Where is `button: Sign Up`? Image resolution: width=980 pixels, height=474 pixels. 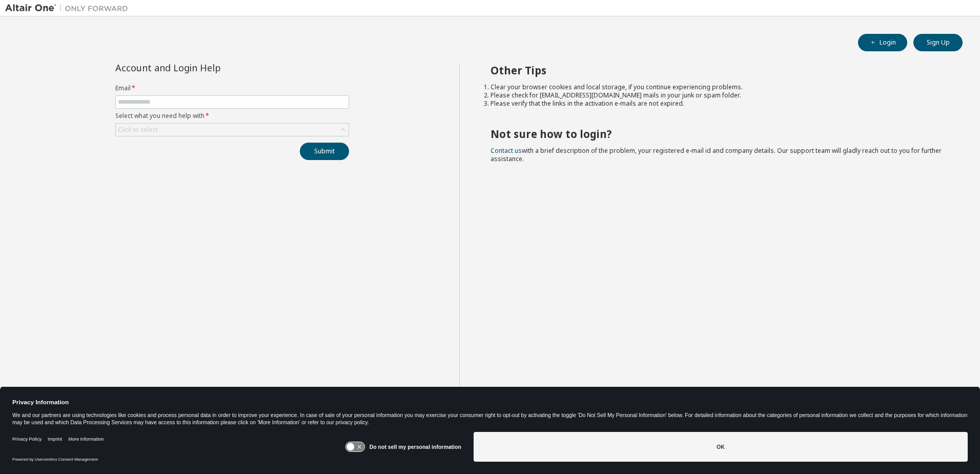
button: Sign Up is located at coordinates (938, 43).